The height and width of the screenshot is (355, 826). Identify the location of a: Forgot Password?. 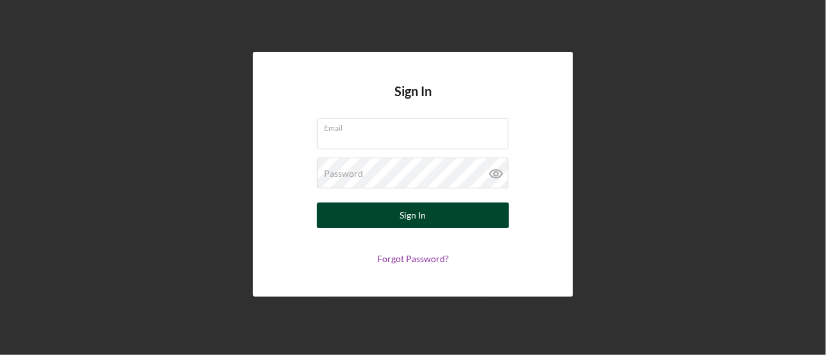
(413, 258).